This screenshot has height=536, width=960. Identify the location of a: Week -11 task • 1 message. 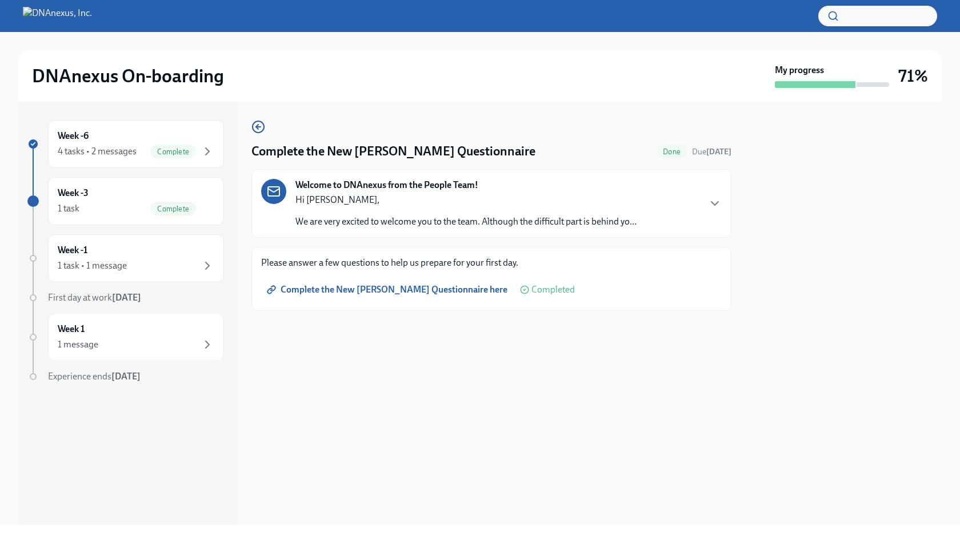
(126, 258).